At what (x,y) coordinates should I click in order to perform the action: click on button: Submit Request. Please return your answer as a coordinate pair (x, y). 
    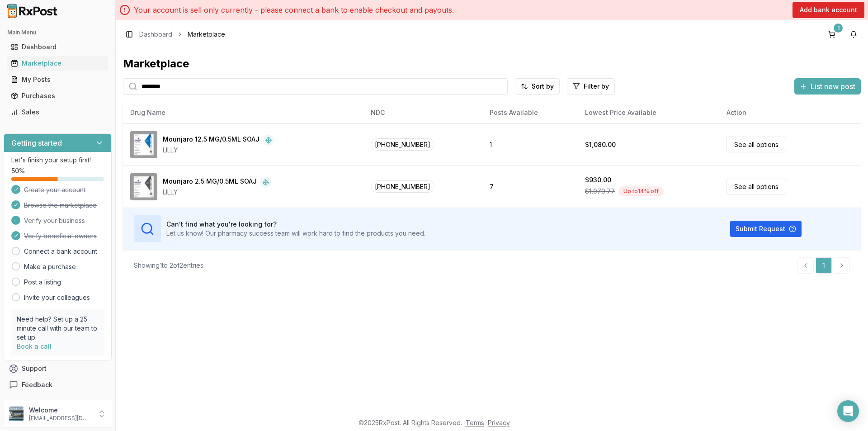
    Looking at the image, I should click on (766, 229).